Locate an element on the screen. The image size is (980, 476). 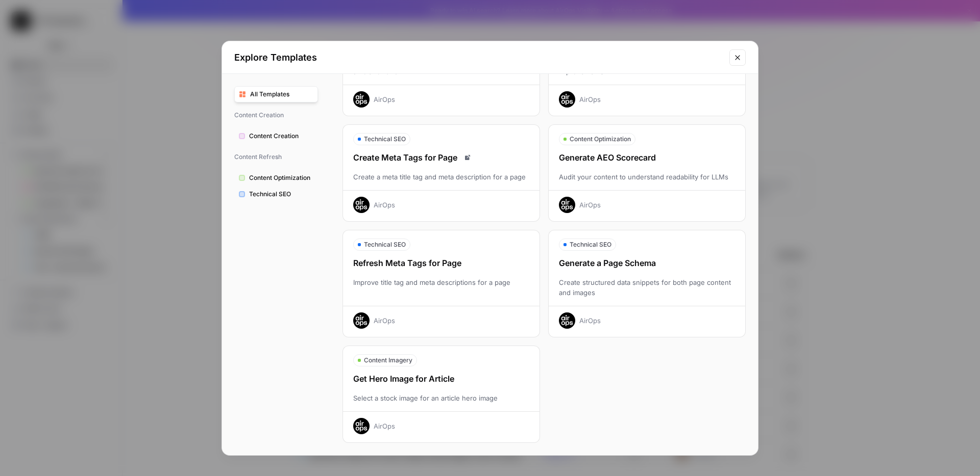
button: Content OptimizationGenerate AEO ScorecardAudit your content to understand readability for LLMsAi... is located at coordinates (647, 173).